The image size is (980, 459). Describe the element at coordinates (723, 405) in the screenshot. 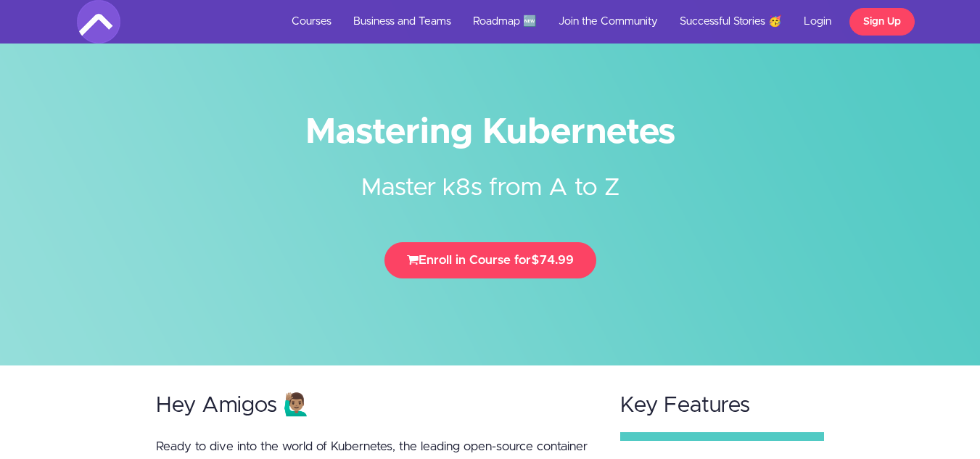

I see `h2: Key Features` at that location.